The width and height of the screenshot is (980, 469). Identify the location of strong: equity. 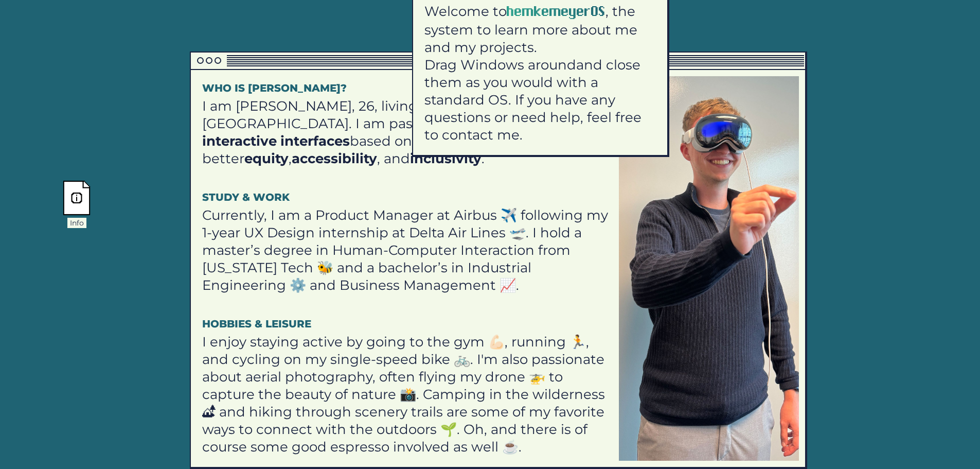
(267, 158).